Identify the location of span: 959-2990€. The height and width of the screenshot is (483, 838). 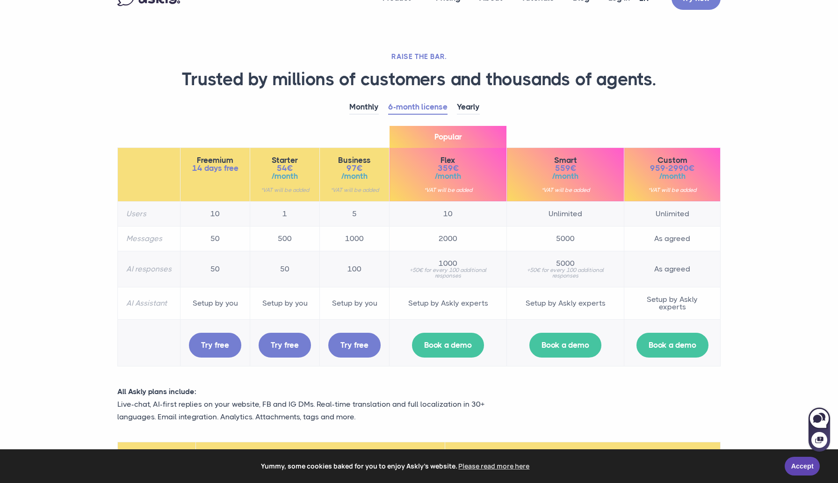
(672, 168).